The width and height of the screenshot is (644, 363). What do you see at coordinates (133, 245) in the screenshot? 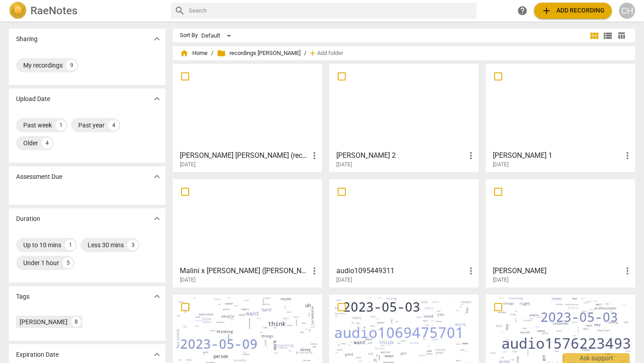
I see `div: 3` at bounding box center [133, 245].